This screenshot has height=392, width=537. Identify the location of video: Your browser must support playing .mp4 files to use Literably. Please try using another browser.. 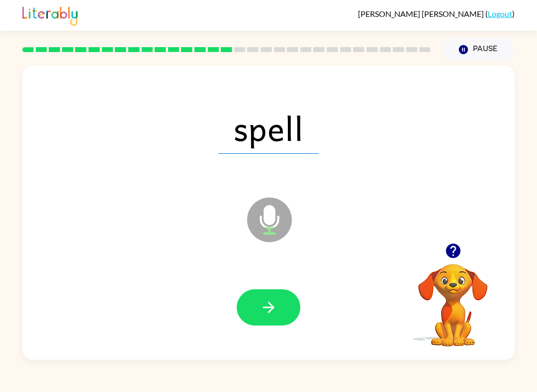
(453, 298).